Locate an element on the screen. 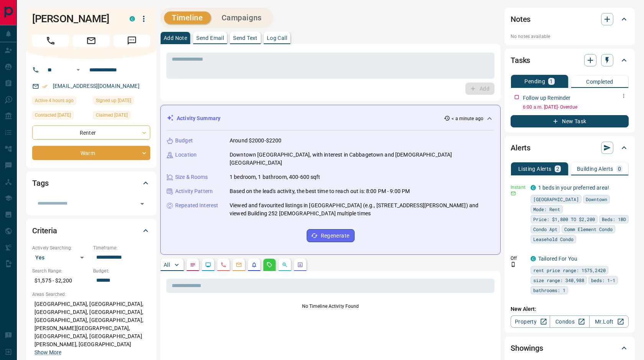 Image resolution: width=644 pixels, height=360 pixels. h2: Tasks is located at coordinates (520, 60).